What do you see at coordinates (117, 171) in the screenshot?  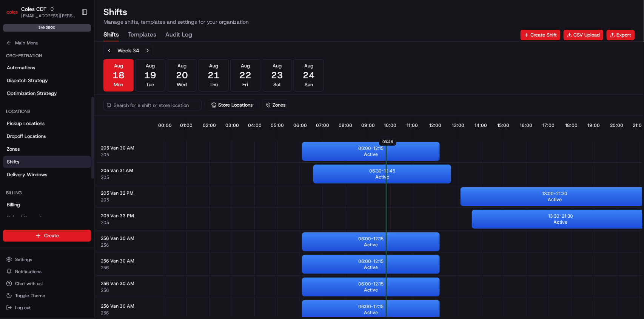 I see `span: 205 Van 31 AM` at bounding box center [117, 171].